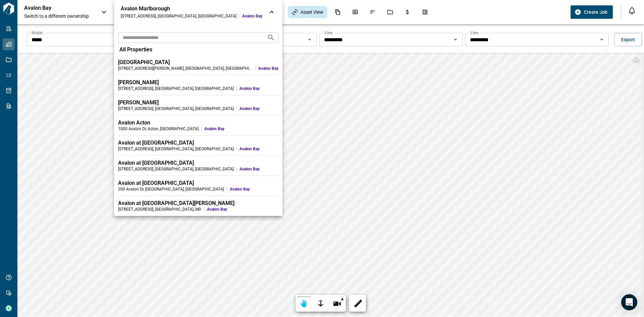 This screenshot has width=644, height=317. What do you see at coordinates (630, 303) in the screenshot?
I see `div: Open Intercom Messenger` at bounding box center [630, 303].